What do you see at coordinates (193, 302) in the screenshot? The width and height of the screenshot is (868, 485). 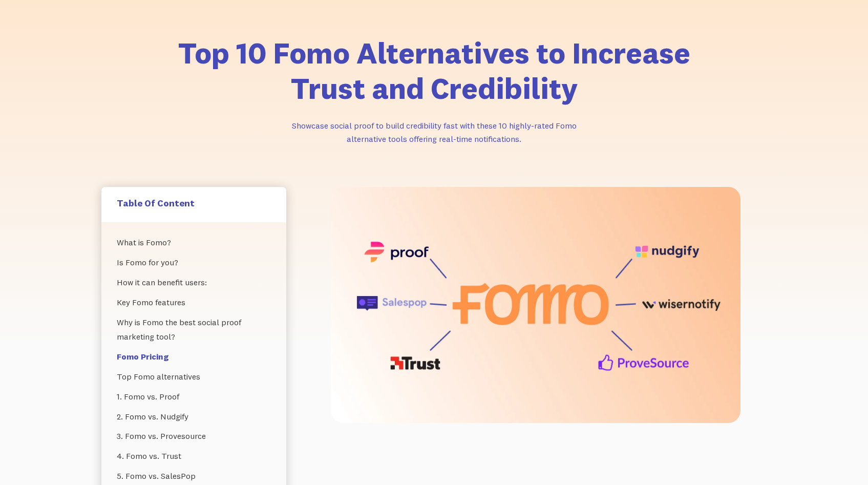 I see `a: Key Fomo features` at bounding box center [193, 302].